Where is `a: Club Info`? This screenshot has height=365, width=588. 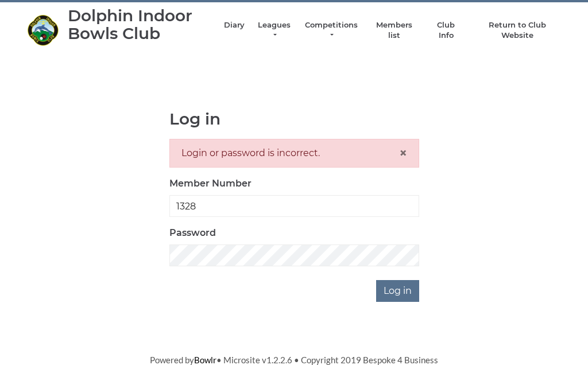 a: Club Info is located at coordinates (447, 30).